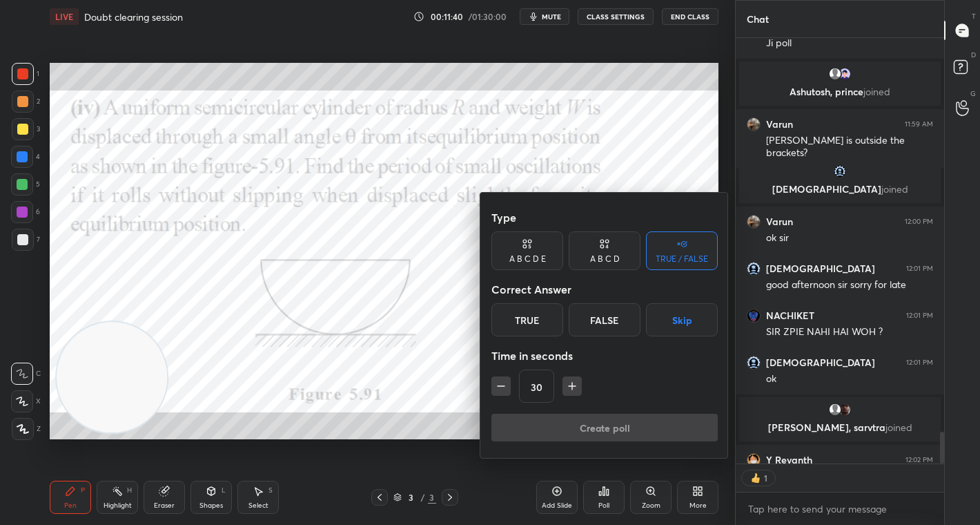 The image size is (980, 525). What do you see at coordinates (682, 259) in the screenshot?
I see `div: TRUE / FALSE` at bounding box center [682, 259].